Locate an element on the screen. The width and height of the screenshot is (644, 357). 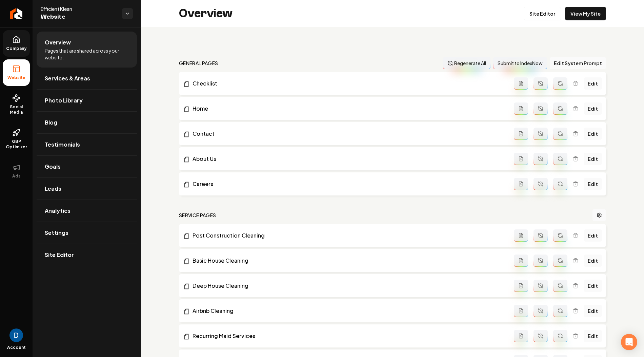
span: Overview is located at coordinates (57, 43).